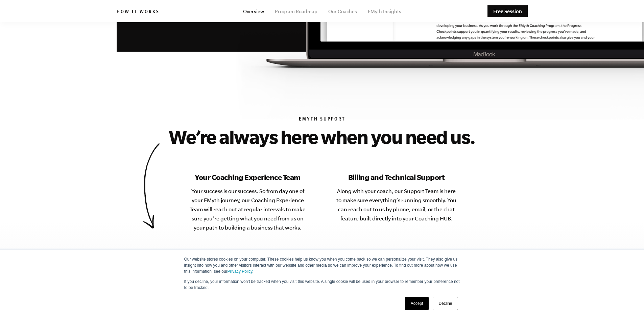  I want to click on a: Our Coaches, so click(342, 11).